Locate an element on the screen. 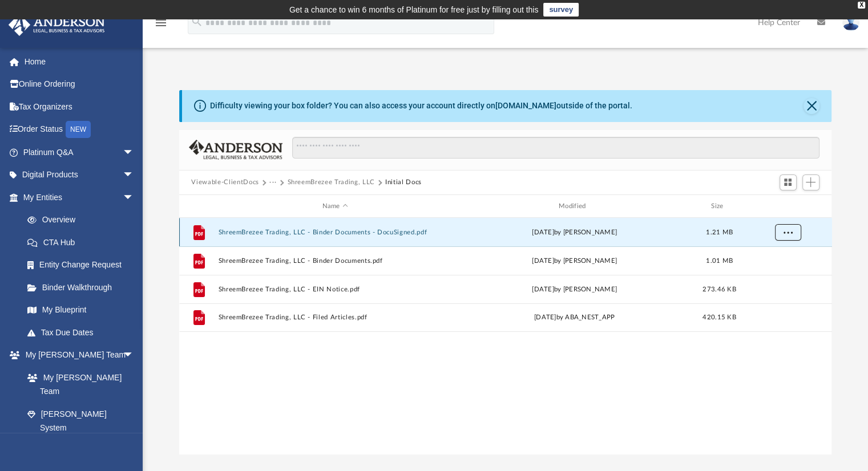 The width and height of the screenshot is (868, 471). a: Binder Walkthrough is located at coordinates (83, 287).